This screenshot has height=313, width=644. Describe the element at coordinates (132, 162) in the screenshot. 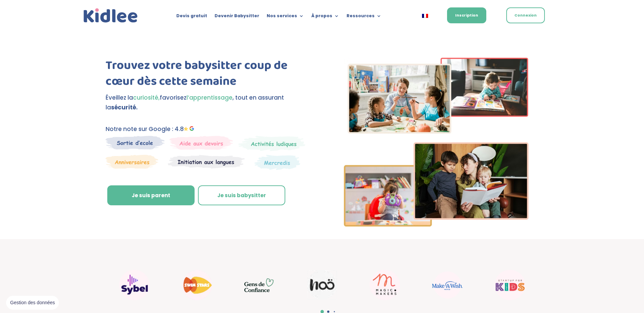

I see `img: Anniversaire` at that location.